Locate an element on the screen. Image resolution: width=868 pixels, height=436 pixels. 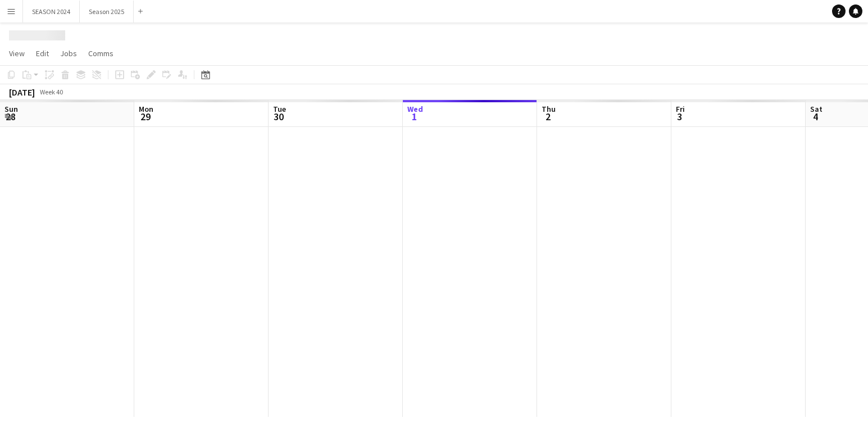
span: 29 is located at coordinates (145, 116).